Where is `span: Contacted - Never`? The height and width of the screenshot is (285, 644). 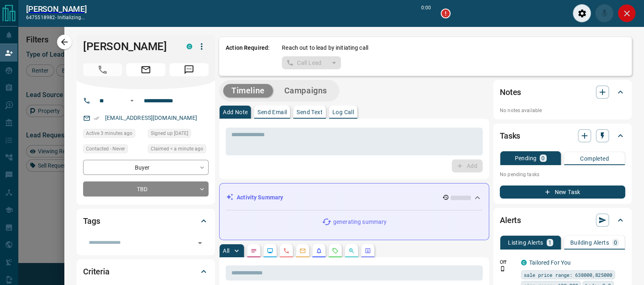
span: Contacted - Never is located at coordinates (106, 149).